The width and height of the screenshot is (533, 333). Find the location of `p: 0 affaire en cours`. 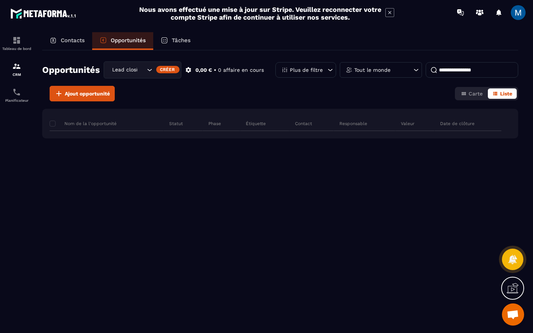

p: 0 affaire en cours is located at coordinates (241, 70).